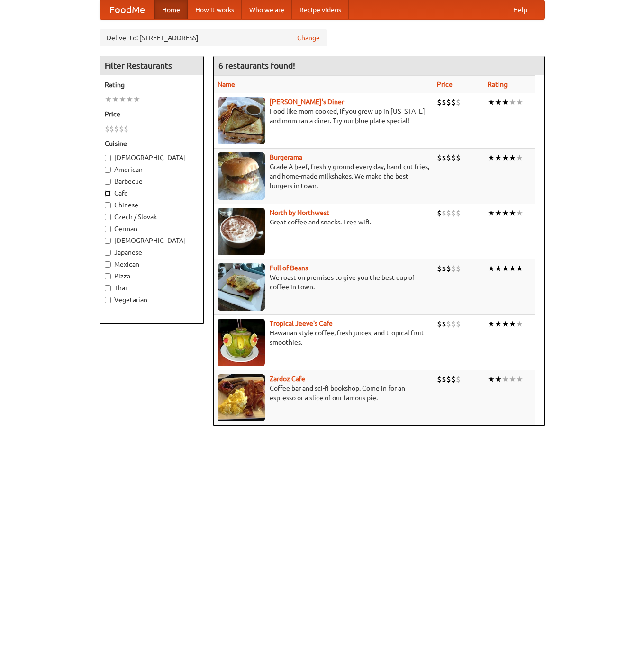 The width and height of the screenshot is (644, 670). I want to click on a: Help, so click(520, 10).